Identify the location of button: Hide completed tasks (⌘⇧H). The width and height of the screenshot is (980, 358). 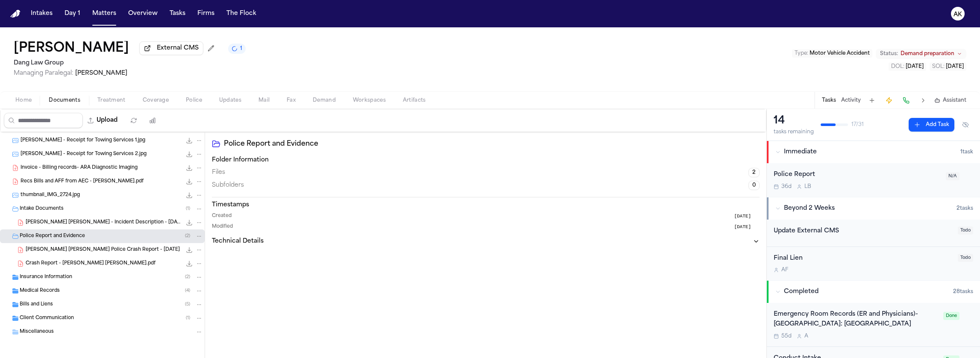
(966, 124).